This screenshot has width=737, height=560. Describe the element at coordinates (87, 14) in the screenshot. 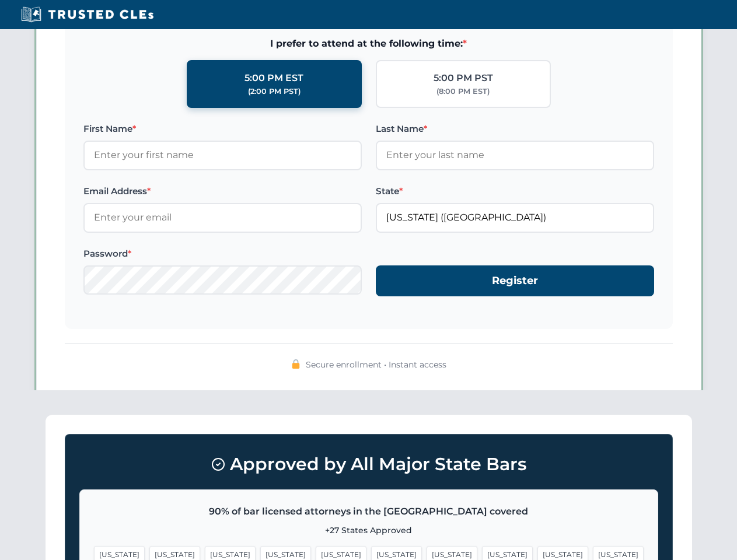

I see `img: Trusted CLEs` at that location.